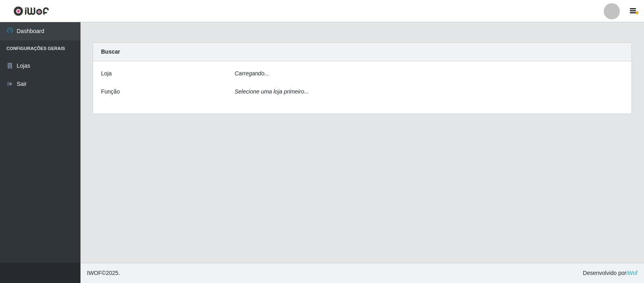 The height and width of the screenshot is (283, 644). What do you see at coordinates (110, 52) in the screenshot?
I see `strong: Buscar` at bounding box center [110, 52].